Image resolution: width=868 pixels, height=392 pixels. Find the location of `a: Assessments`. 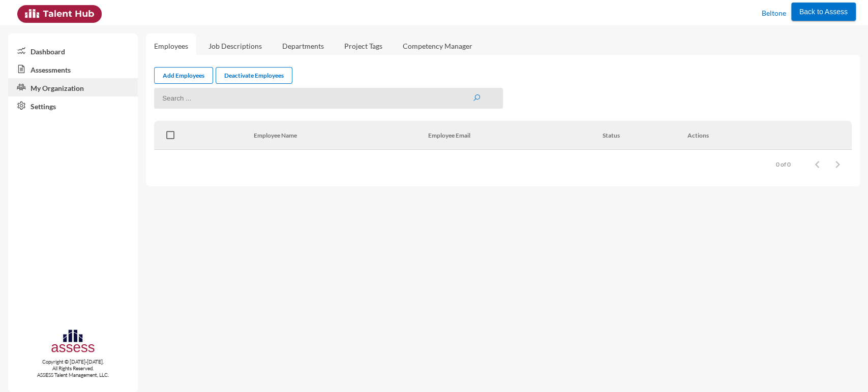

a: Assessments is located at coordinates (73, 69).